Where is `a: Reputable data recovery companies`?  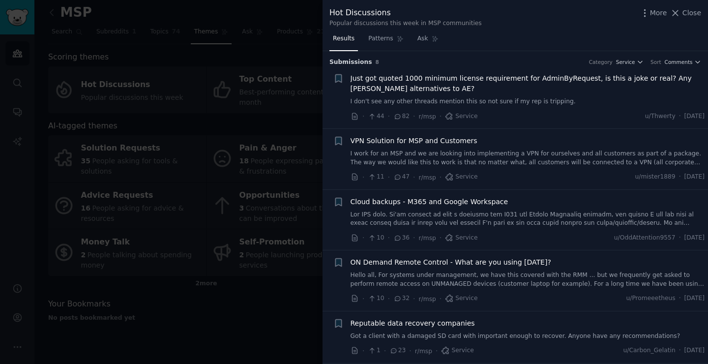 a: Reputable data recovery companies is located at coordinates (412, 323).